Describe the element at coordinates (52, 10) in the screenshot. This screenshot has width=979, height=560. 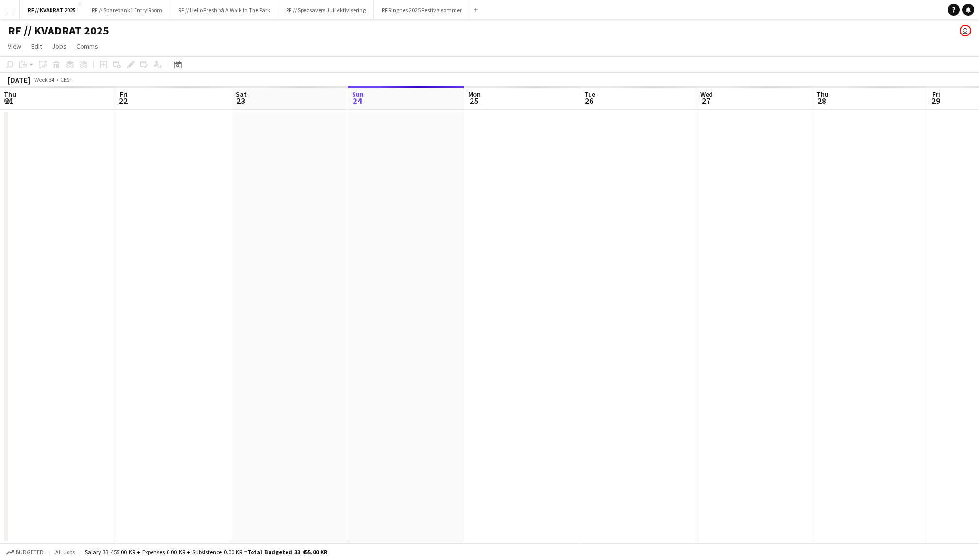
I see `button: RF // KVADRAT 2025` at that location.